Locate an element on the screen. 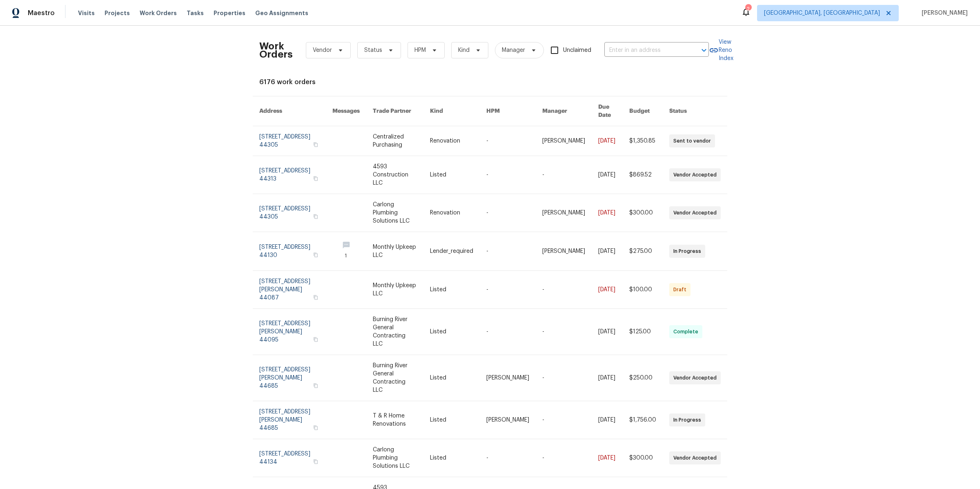  th: Messages is located at coordinates (346, 111).